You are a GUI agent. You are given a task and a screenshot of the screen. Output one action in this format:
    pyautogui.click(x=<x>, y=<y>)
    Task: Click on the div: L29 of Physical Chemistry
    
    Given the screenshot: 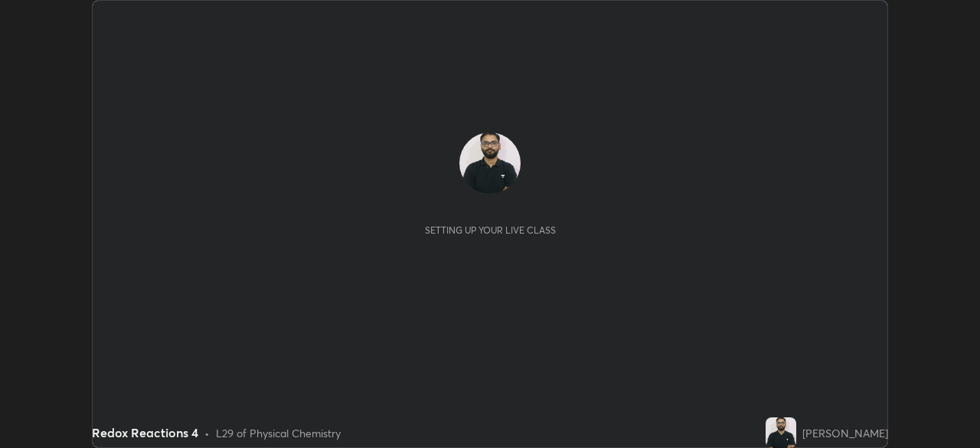 What is the action you would take?
    pyautogui.click(x=278, y=433)
    